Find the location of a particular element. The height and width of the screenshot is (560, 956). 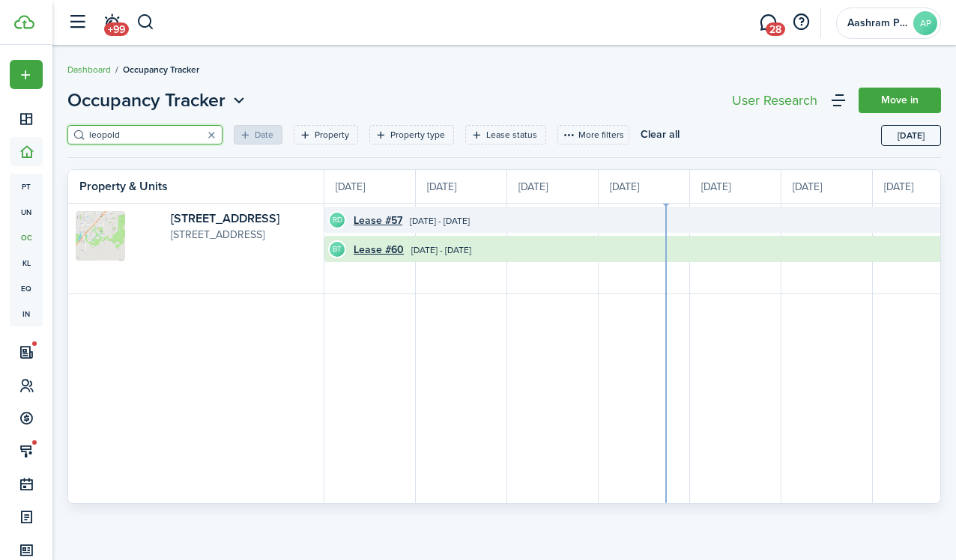

img: TenantCloud is located at coordinates (24, 22).